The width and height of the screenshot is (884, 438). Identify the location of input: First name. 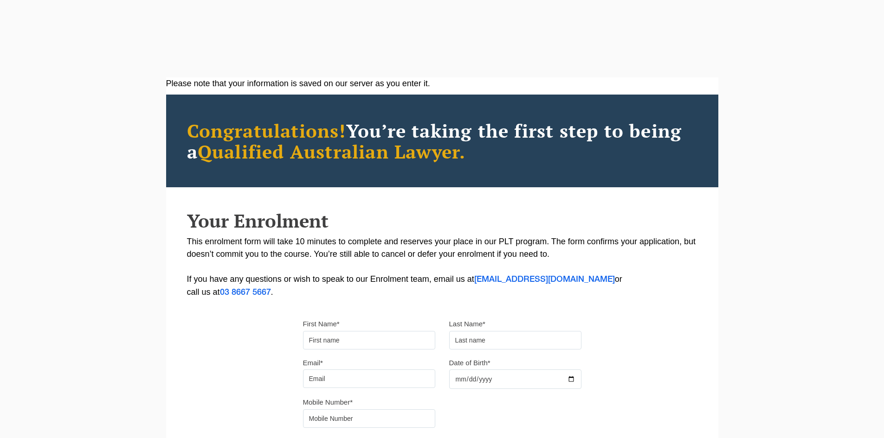
(369, 340).